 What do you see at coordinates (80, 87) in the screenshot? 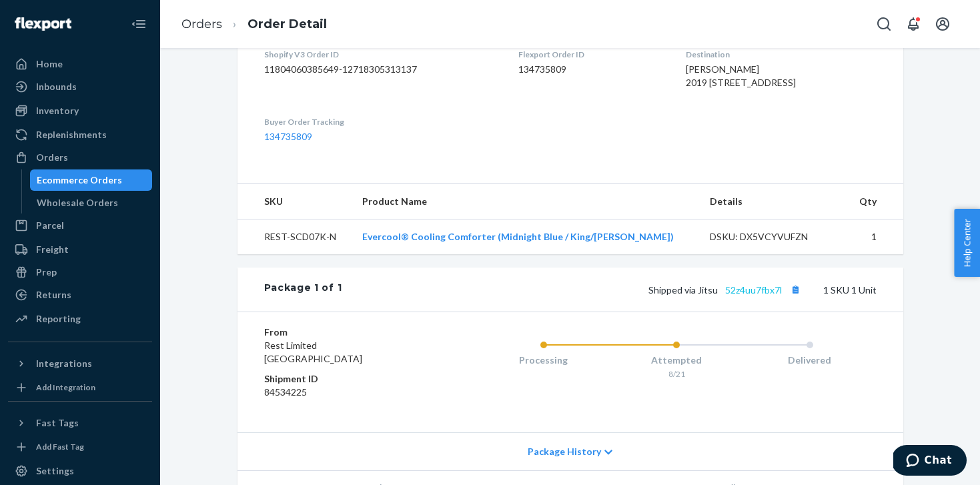
I see `a: Inbounds` at bounding box center [80, 87].